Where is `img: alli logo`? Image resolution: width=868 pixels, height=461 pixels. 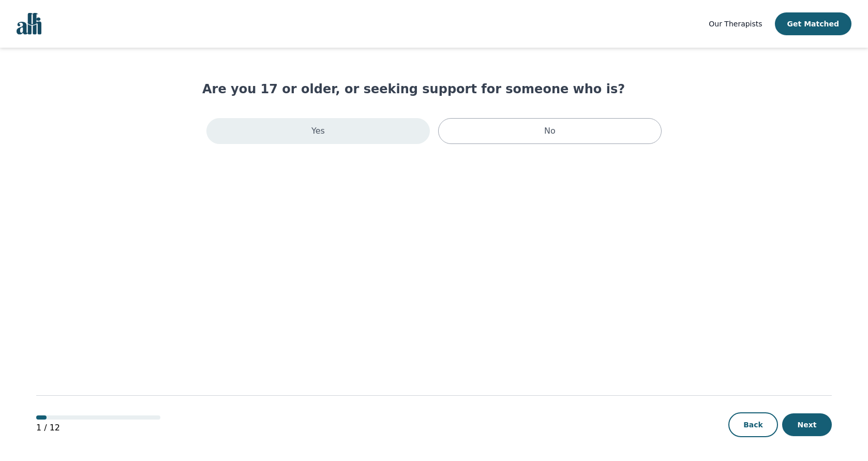 img: alli logo is located at coordinates (29, 24).